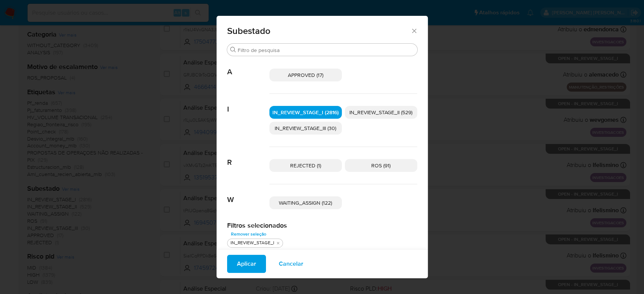 Image resolution: width=644 pixels, height=294 pixels. Describe the element at coordinates (278, 243) in the screenshot. I see `button: quitar IN_REVIEW_STAGE_I` at that location.